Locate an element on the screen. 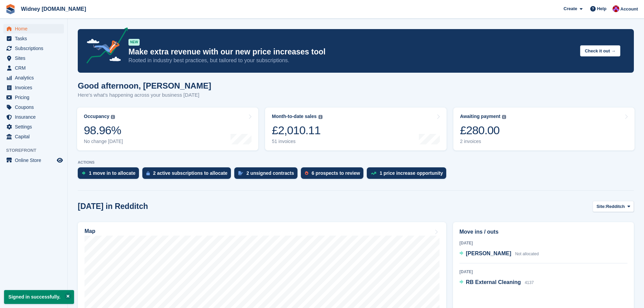 This screenshot has height=308, width=644. img: Jonathan Wharrad is located at coordinates (616, 9).